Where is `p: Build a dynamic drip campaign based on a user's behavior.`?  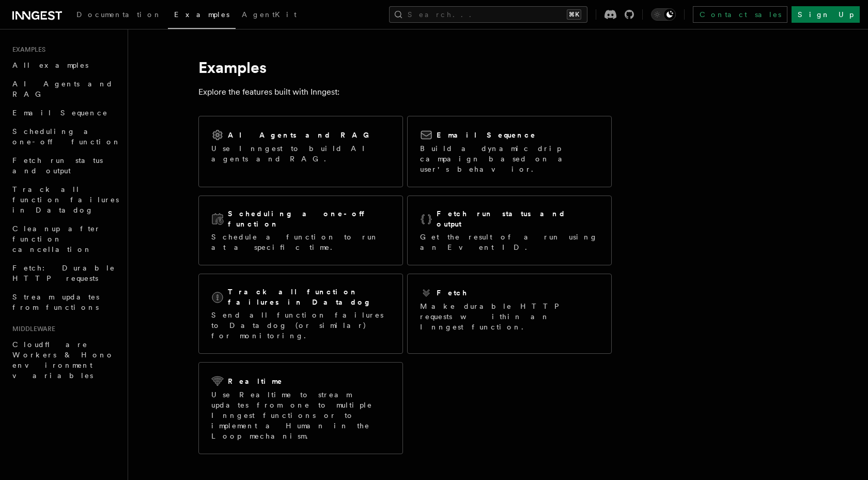
p: Build a dynamic drip campaign based on a user's behavior. is located at coordinates (509, 159).